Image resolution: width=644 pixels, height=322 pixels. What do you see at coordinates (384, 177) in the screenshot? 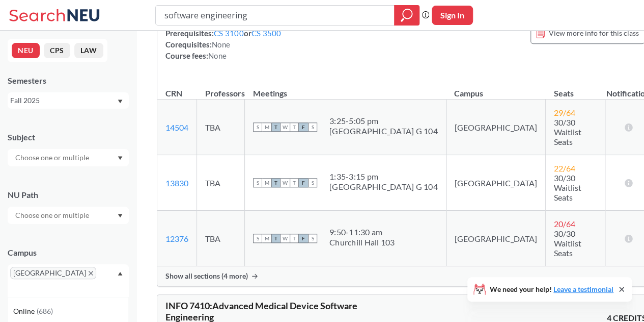
I see `div: 1:35 - 3:15 pm` at bounding box center [384, 177].